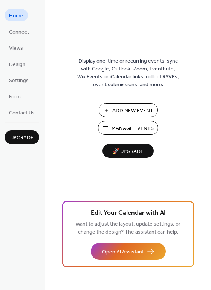 Image resolution: width=211 pixels, height=290 pixels. I want to click on a: Home, so click(16, 15).